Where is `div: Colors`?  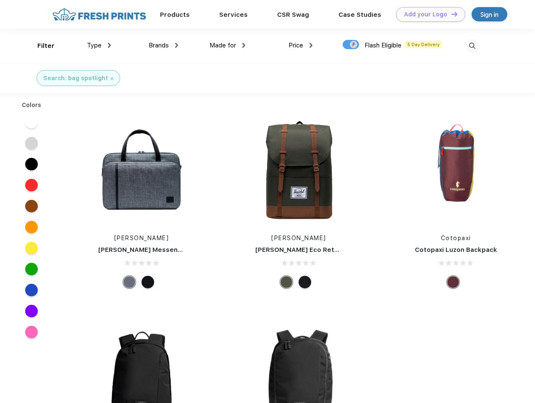 div: Colors is located at coordinates (32, 105).